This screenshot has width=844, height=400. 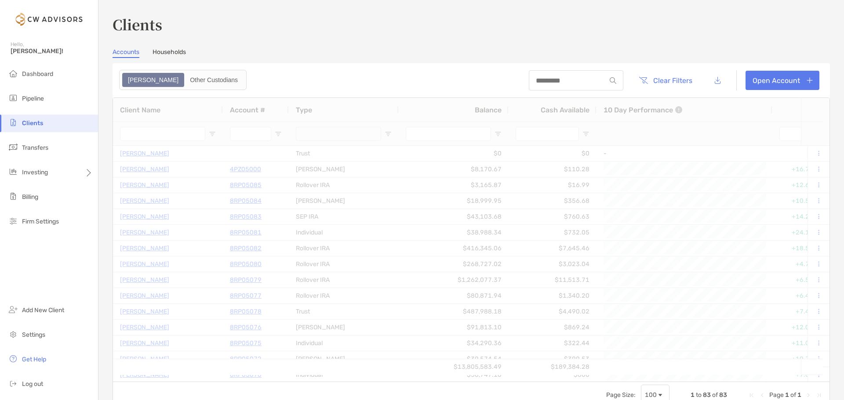 I want to click on img: billing icon, so click(x=13, y=197).